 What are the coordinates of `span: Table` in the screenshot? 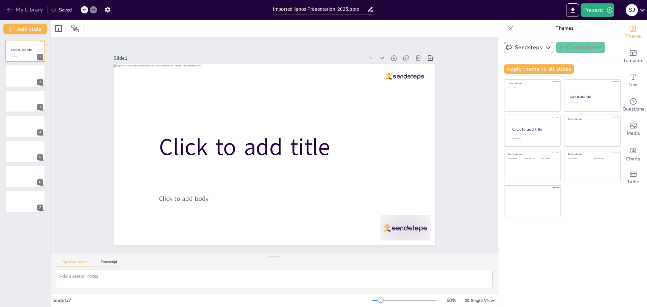 It's located at (633, 182).